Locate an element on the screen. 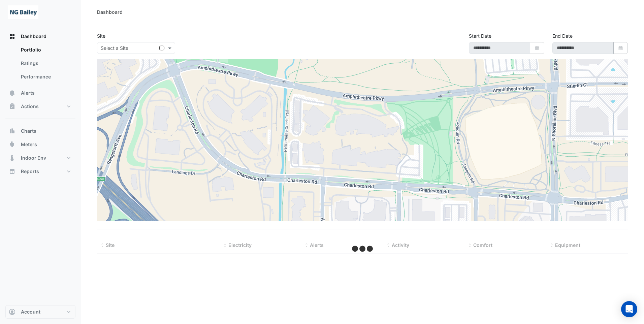 Image resolution: width=644 pixels, height=324 pixels. button: Meters is located at coordinates (40, 145).